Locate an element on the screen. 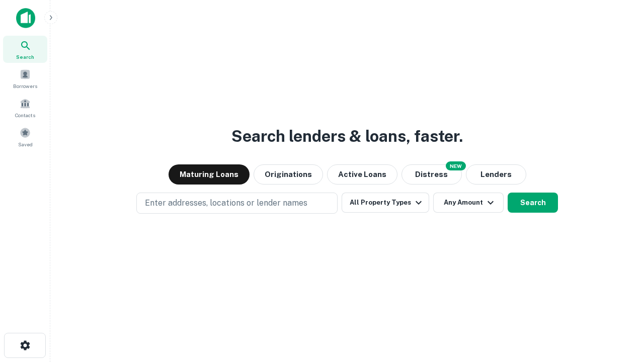  div: NEW is located at coordinates (456, 166).